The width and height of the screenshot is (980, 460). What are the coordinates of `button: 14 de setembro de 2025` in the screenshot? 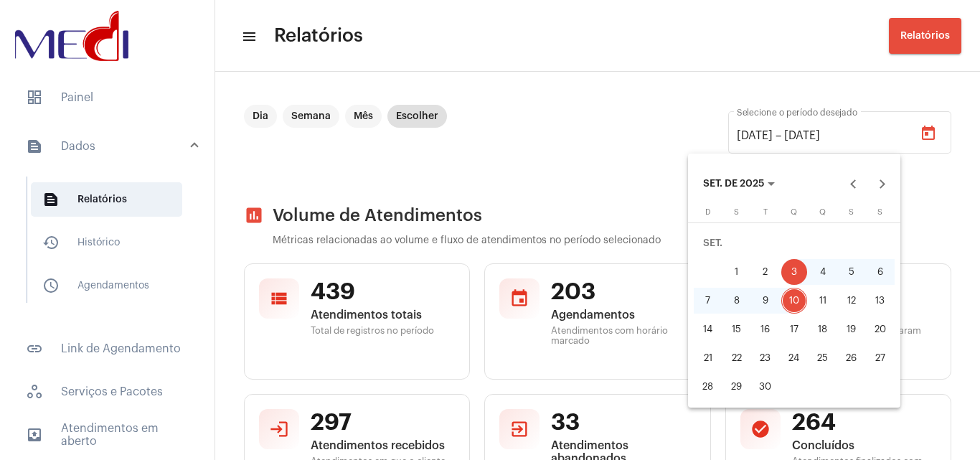 It's located at (708, 329).